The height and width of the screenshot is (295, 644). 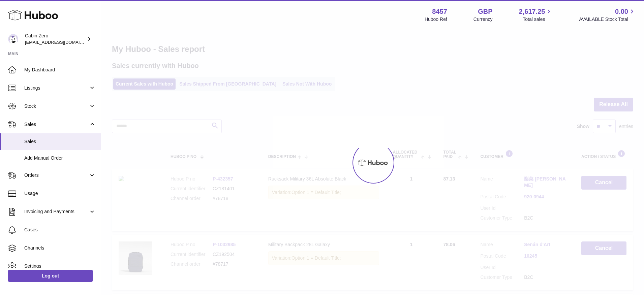 What do you see at coordinates (607, 15) in the screenshot?
I see `a: 0.00 AVAILABLE Stock Total` at bounding box center [607, 15].